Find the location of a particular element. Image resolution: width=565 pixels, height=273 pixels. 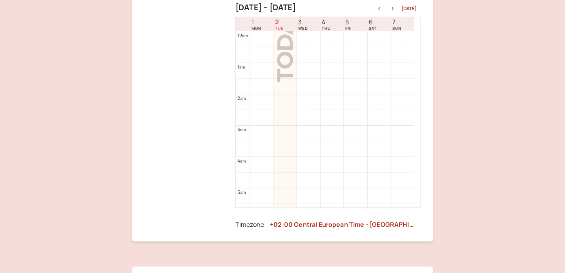

a: September 3, 2025 is located at coordinates (303, 24).